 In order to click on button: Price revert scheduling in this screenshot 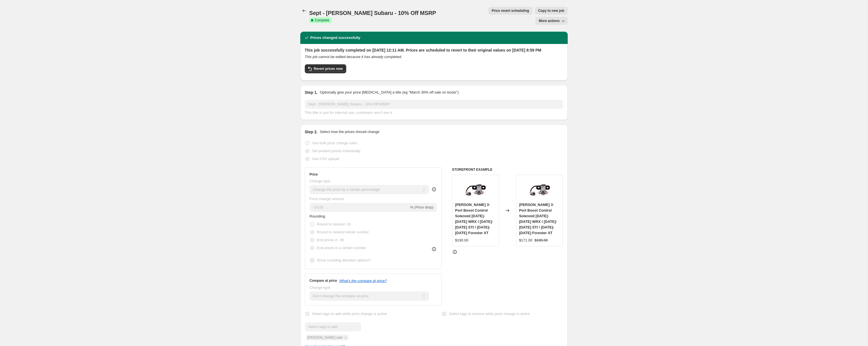, I will do `click(511, 11)`.